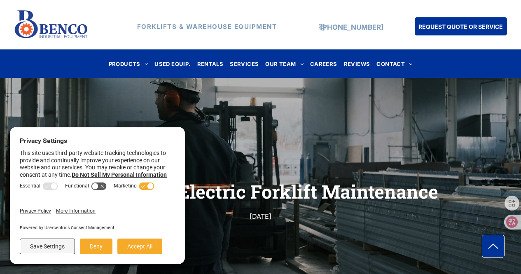 The width and height of the screenshot is (521, 274). Describe the element at coordinates (461, 26) in the screenshot. I see `a: REQUEST QUOTE OR SERVICE` at that location.